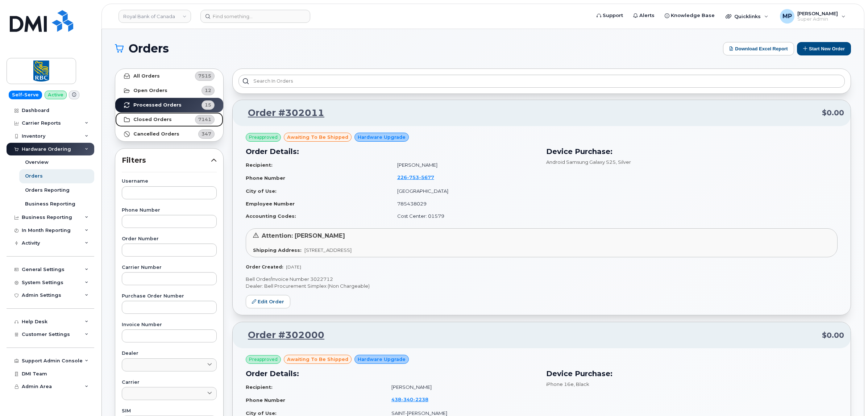 The width and height of the screenshot is (868, 416). What do you see at coordinates (157, 134) in the screenshot?
I see `strong: Cancelled Orders` at bounding box center [157, 134].